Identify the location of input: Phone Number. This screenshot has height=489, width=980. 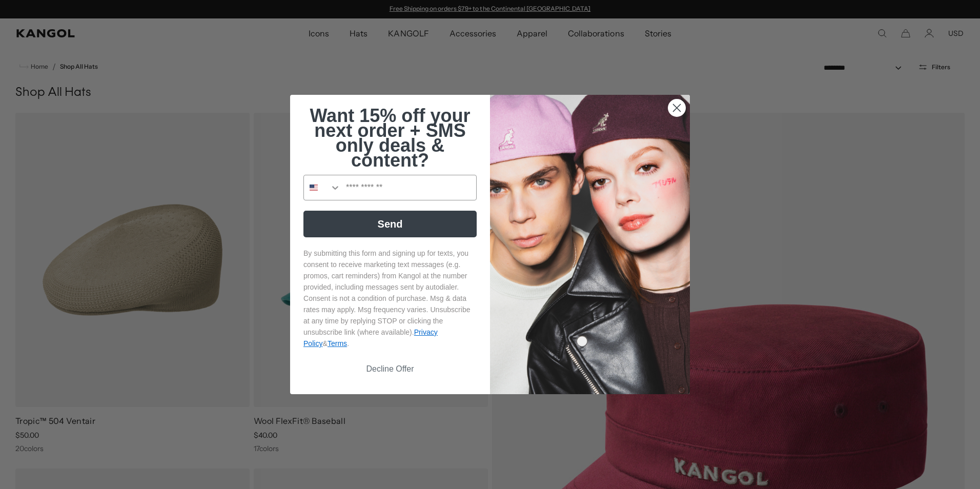
(409, 188).